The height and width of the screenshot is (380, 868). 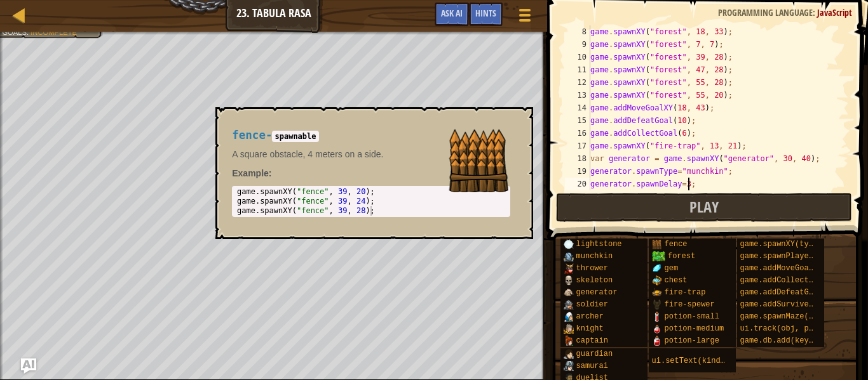 What do you see at coordinates (452, 12) in the screenshot?
I see `span: Ask AI` at bounding box center [452, 12].